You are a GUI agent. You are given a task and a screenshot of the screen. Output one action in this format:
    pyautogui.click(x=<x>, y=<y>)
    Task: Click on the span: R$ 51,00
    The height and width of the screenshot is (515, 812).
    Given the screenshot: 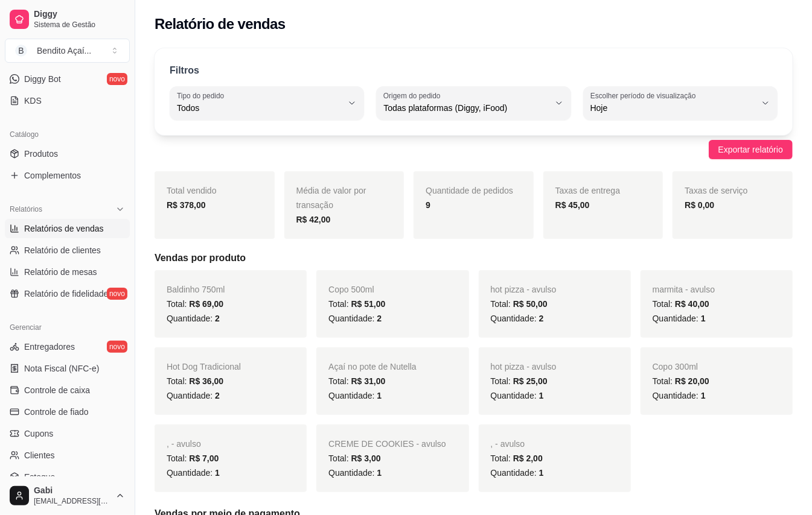 What is the action you would take?
    pyautogui.click(x=369, y=305)
    